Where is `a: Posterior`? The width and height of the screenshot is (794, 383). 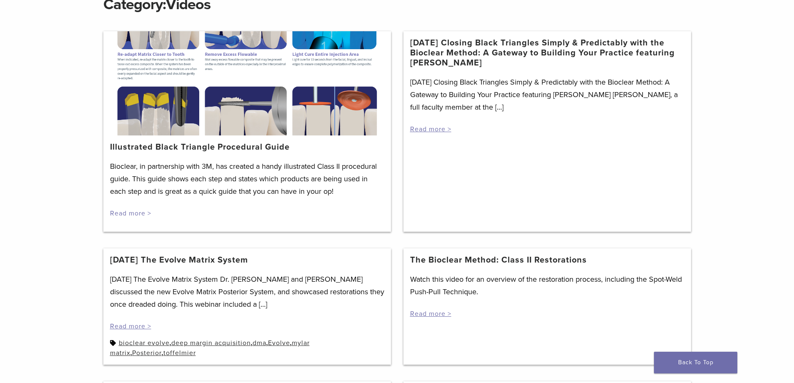
a: Posterior is located at coordinates (147, 353).